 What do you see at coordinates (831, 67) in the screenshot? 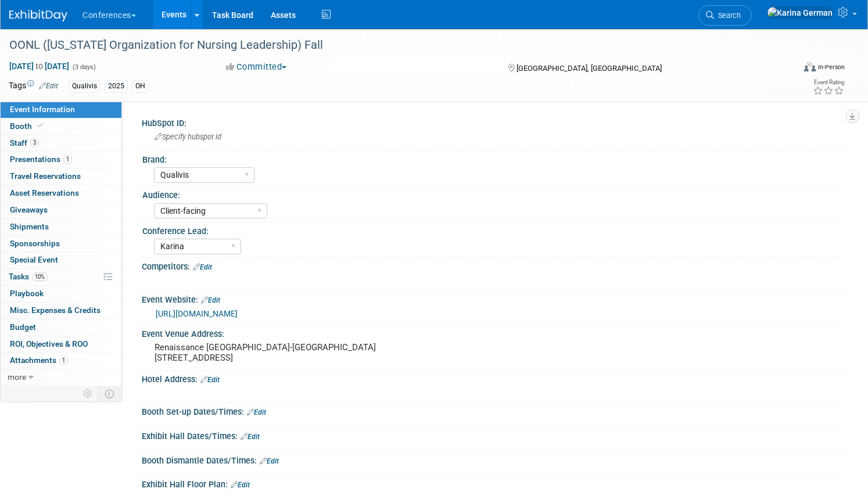
I see `div: In-Person` at bounding box center [831, 67].